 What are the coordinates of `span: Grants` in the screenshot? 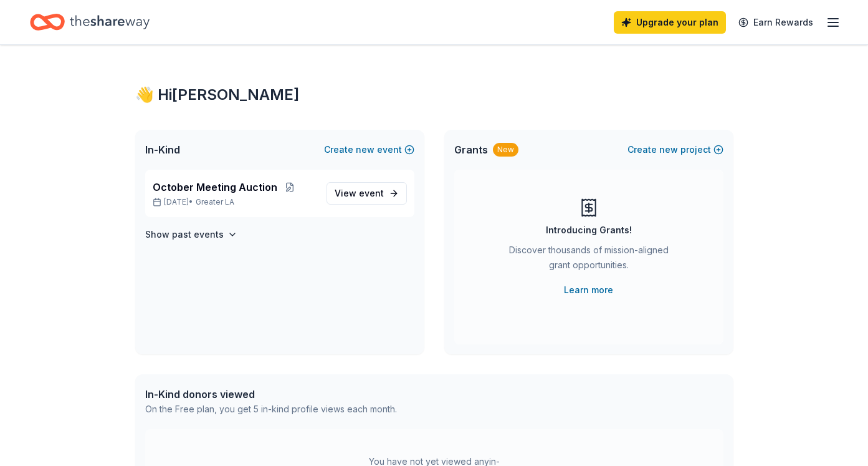 It's located at (471, 150).